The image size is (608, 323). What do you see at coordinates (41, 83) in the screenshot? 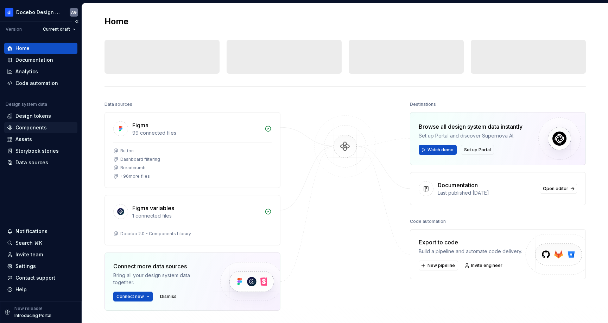
I see `a: Code automation` at bounding box center [41, 83].